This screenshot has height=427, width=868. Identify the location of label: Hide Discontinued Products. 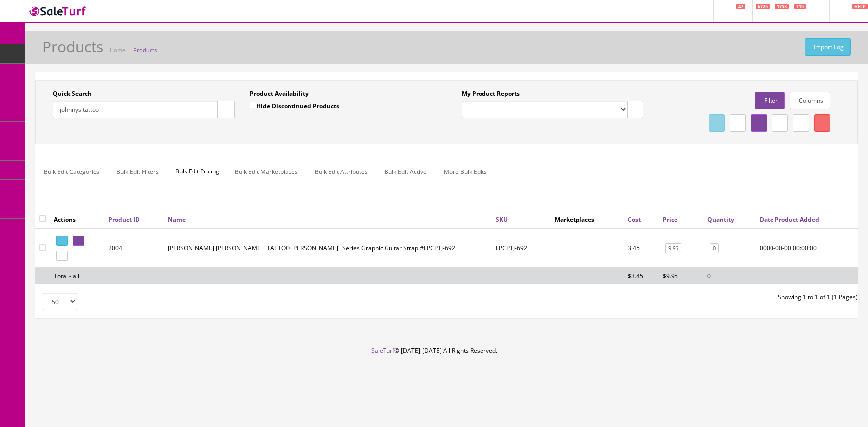
(294, 106).